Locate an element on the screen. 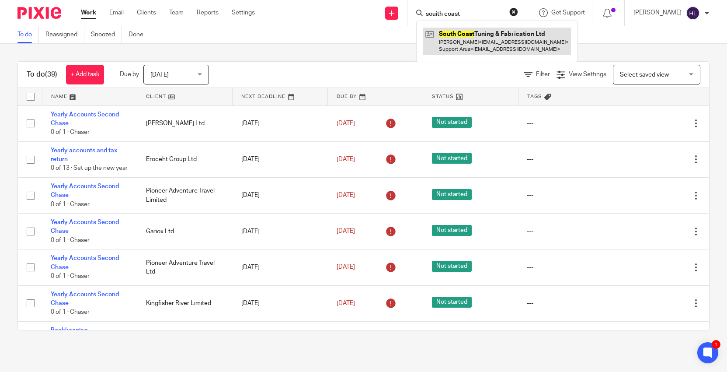 The height and width of the screenshot is (372, 727). a: Settings is located at coordinates (243, 13).